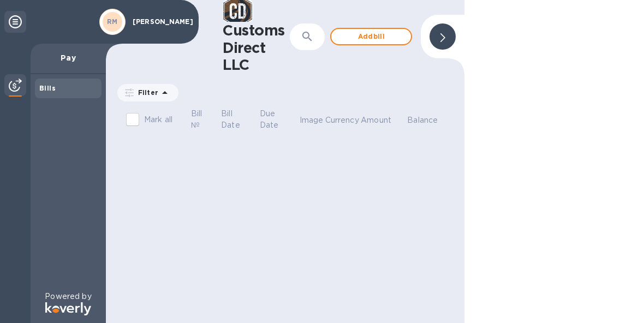  Describe the element at coordinates (271, 119) in the screenshot. I see `p: Due Date` at that location.